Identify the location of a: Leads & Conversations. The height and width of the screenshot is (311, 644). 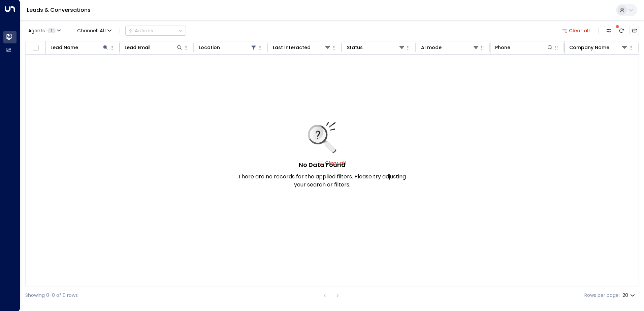
(59, 10).